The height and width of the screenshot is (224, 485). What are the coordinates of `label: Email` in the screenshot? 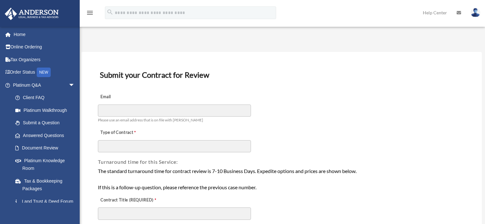 It's located at (130, 97).